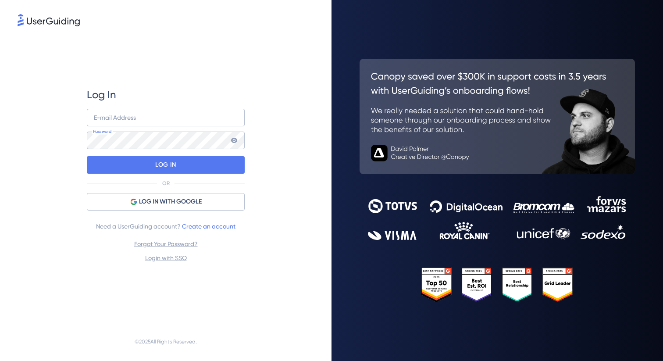  Describe the element at coordinates (49, 20) in the screenshot. I see `img: 8faab4ba6bc7696a72372aa768b0286c.svg` at that location.